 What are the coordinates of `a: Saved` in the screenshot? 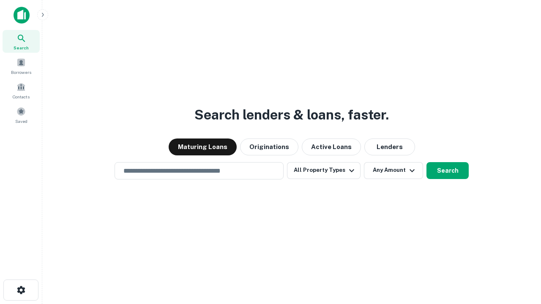 It's located at (21, 115).